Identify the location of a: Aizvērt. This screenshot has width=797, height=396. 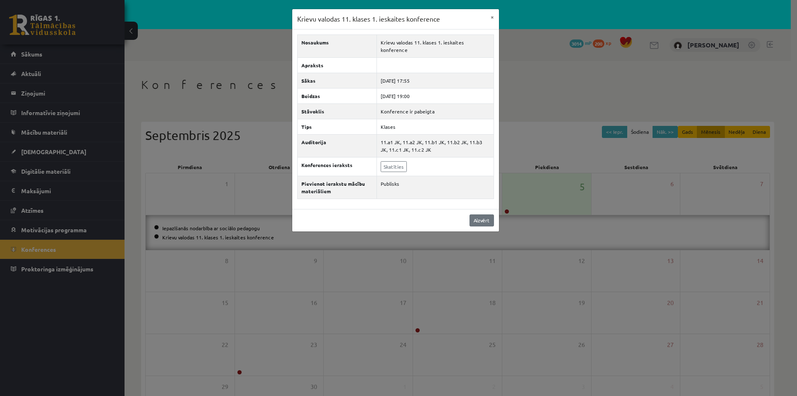
(482, 220).